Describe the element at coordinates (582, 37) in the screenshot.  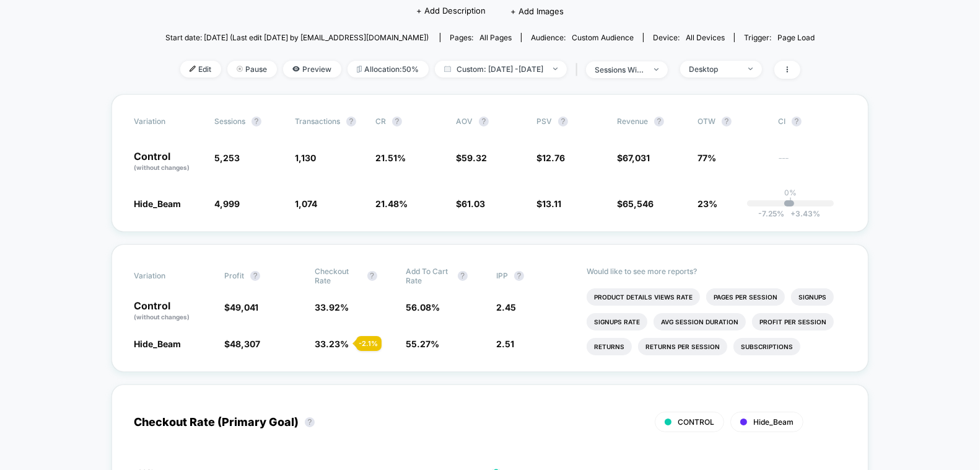
I see `div: Audience:` at that location.